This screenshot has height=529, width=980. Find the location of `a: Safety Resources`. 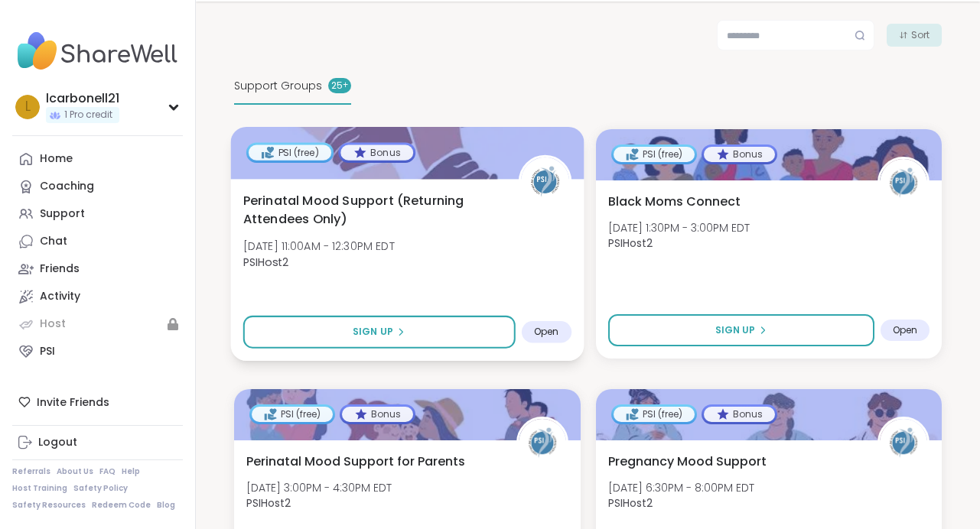

a: Safety Resources is located at coordinates (49, 505).